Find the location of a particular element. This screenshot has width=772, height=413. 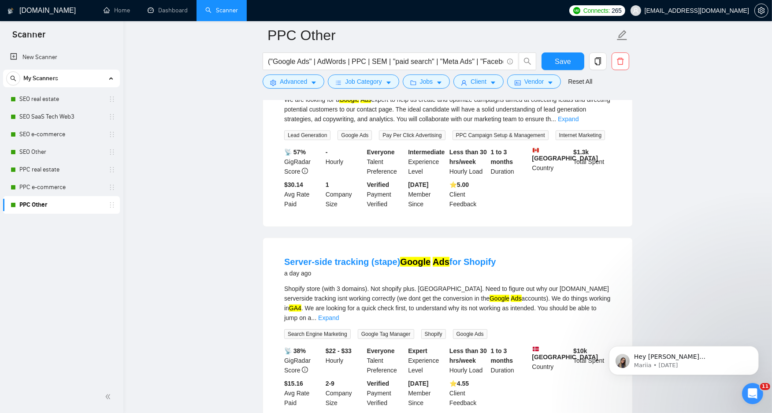

span: Internet Marketing is located at coordinates (580, 135).